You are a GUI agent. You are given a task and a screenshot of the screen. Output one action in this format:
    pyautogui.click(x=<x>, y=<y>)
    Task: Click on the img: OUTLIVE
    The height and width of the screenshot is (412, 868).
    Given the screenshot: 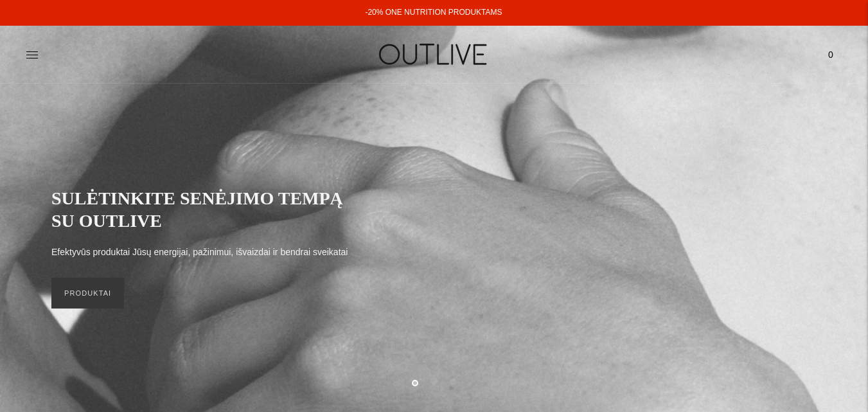 What is the action you would take?
    pyautogui.click(x=434, y=54)
    